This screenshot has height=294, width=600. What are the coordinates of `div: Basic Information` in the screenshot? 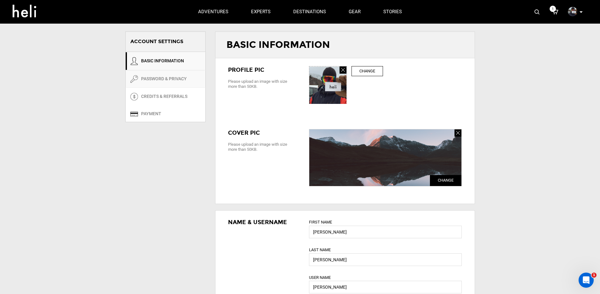 It's located at (345, 45).